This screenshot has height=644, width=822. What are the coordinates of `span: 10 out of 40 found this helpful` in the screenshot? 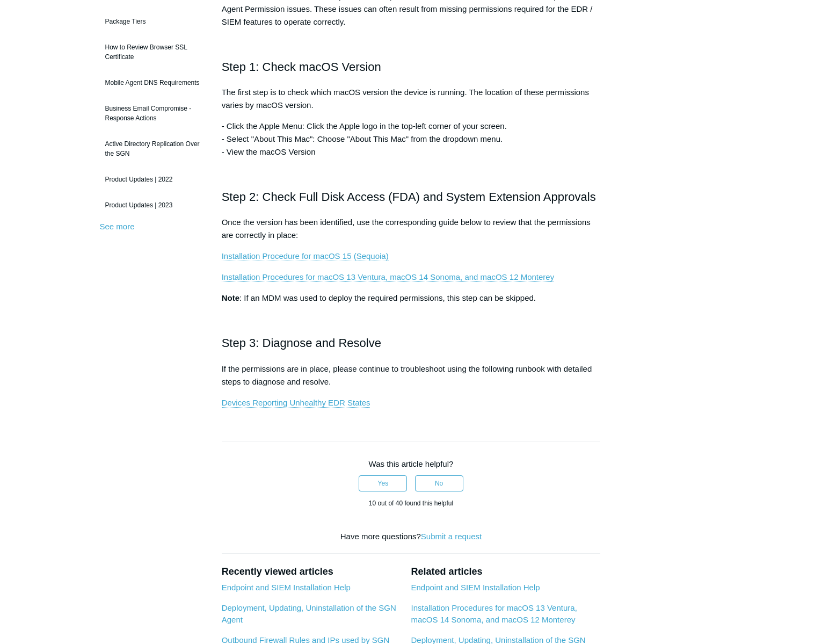 It's located at (411, 504).